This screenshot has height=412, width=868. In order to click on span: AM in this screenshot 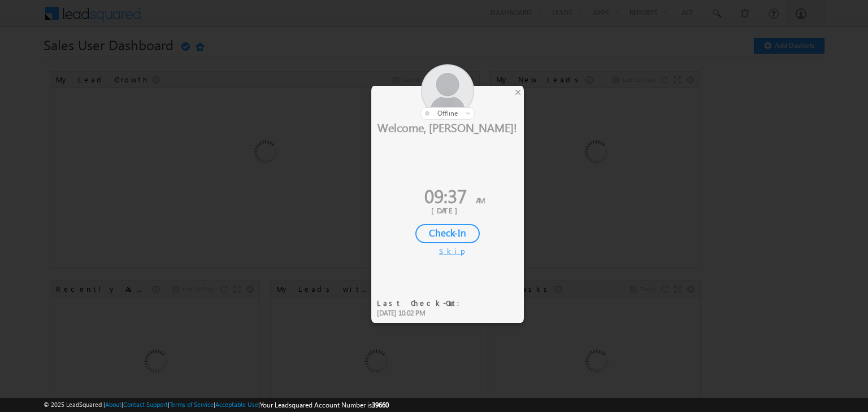, I will do `click(480, 200)`.